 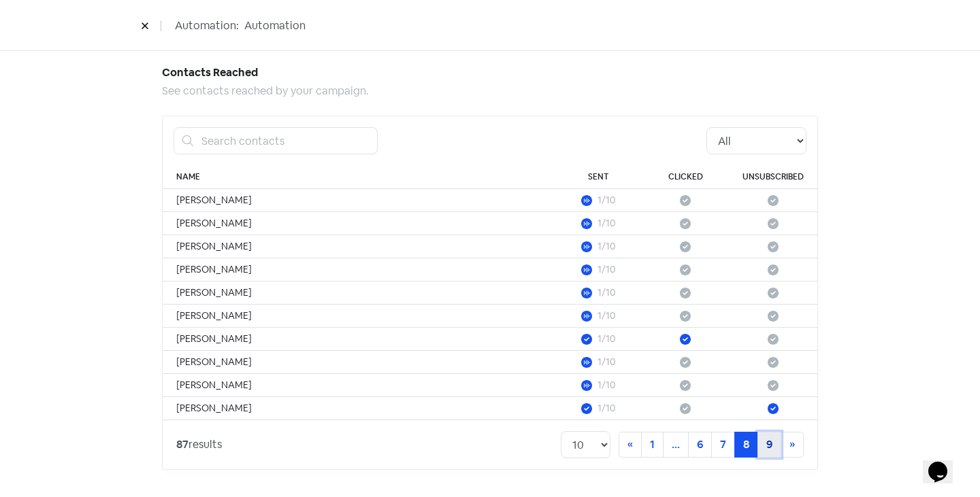 I want to click on a: 7, so click(x=723, y=445).